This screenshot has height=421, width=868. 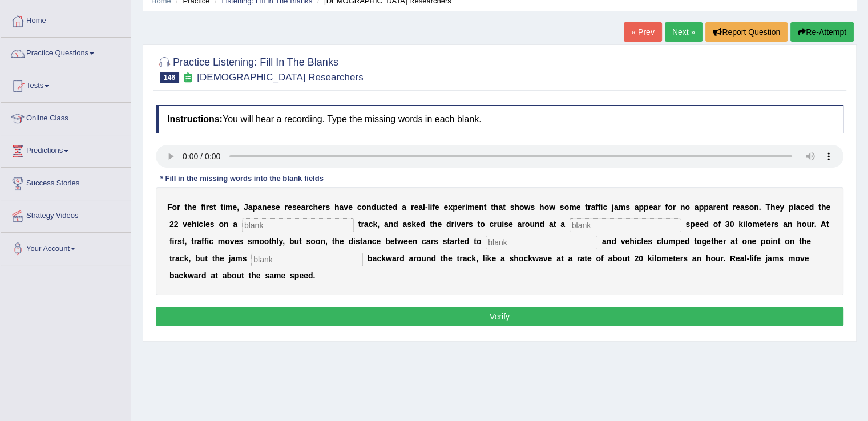 What do you see at coordinates (188, 78) in the screenshot?
I see `small: Exam occurring question` at bounding box center [188, 78].